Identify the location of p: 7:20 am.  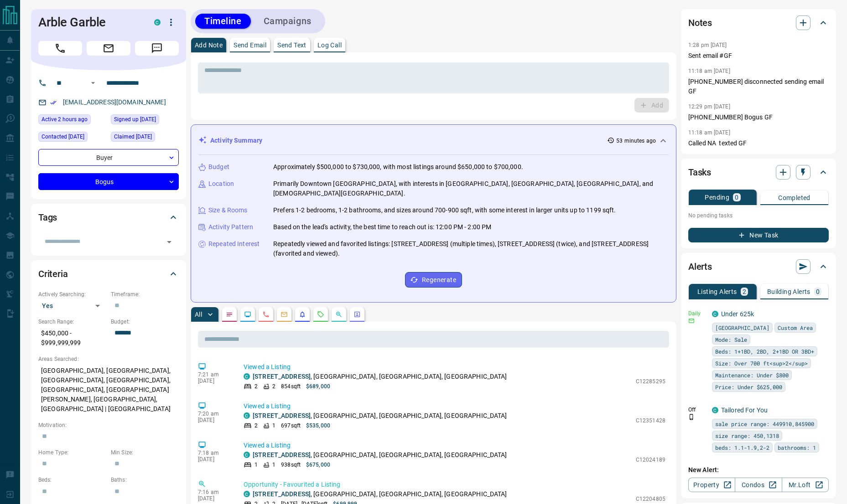
(214, 414).